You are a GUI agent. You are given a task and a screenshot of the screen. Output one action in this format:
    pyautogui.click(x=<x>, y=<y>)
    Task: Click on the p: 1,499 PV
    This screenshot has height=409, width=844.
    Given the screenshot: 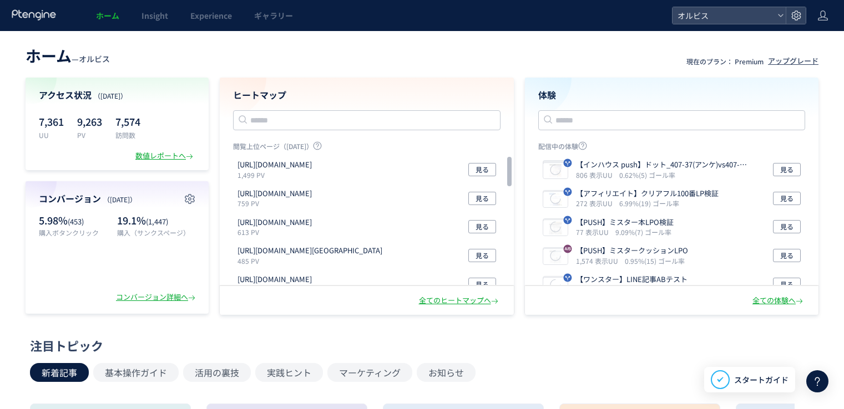 What is the action you would take?
    pyautogui.click(x=277, y=175)
    